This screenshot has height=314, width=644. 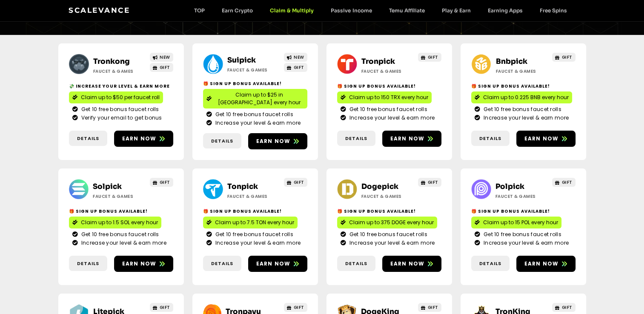 I want to click on a: Passive Income, so click(x=351, y=10).